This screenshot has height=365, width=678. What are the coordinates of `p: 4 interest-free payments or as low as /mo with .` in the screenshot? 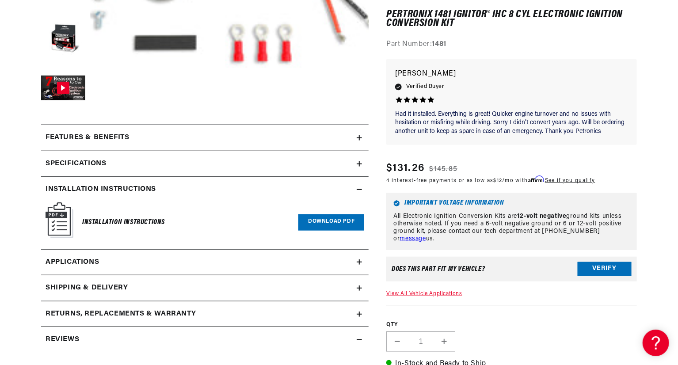 It's located at (490, 180).